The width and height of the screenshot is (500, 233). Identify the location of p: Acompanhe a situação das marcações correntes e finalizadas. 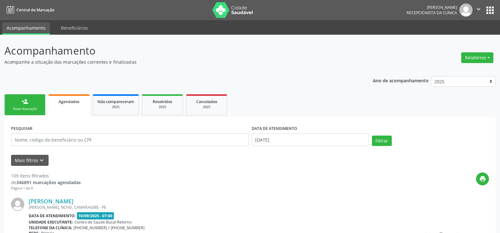
(176, 62).